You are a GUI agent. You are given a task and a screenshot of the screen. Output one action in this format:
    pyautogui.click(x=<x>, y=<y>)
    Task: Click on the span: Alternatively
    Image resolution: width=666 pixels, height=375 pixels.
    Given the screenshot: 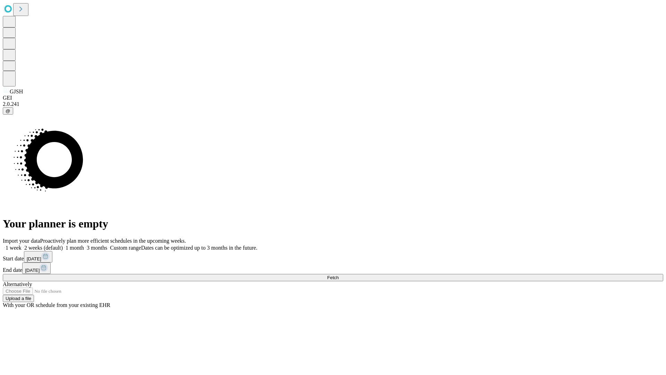 What is the action you would take?
    pyautogui.click(x=17, y=284)
    